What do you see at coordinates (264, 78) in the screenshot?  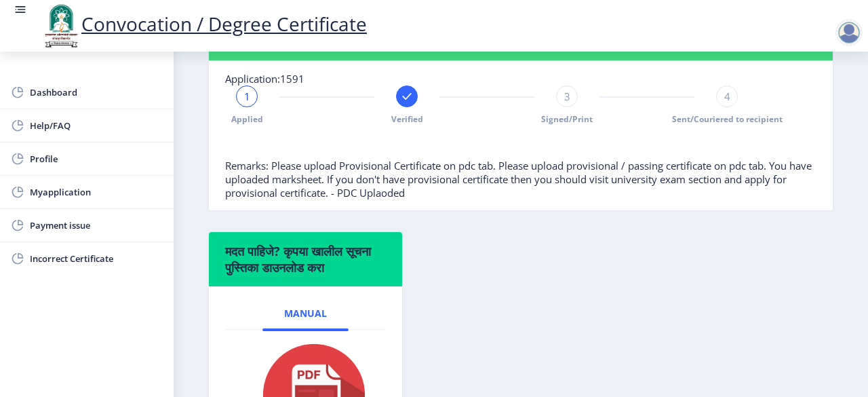 I see `span: Application:1591` at bounding box center [264, 78].